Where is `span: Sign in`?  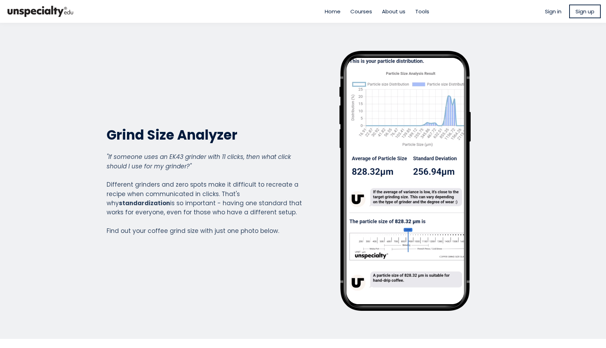
span: Sign in is located at coordinates (553, 11).